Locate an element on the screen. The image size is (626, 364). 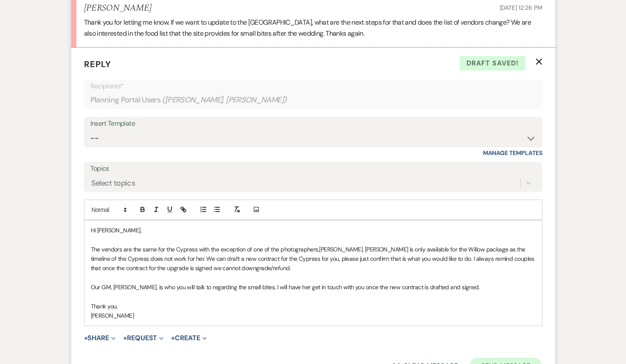
div: Select topics is located at coordinates (114, 182).